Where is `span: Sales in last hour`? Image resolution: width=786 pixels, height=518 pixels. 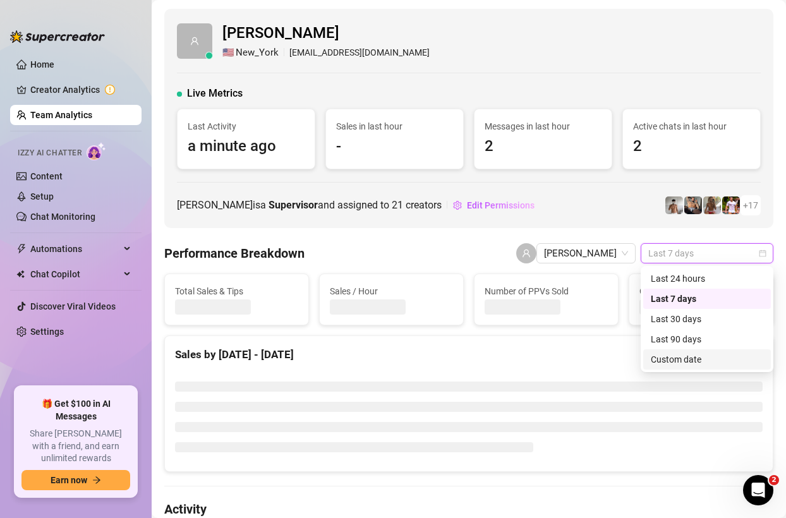
span: Sales in last hour is located at coordinates (394, 126).